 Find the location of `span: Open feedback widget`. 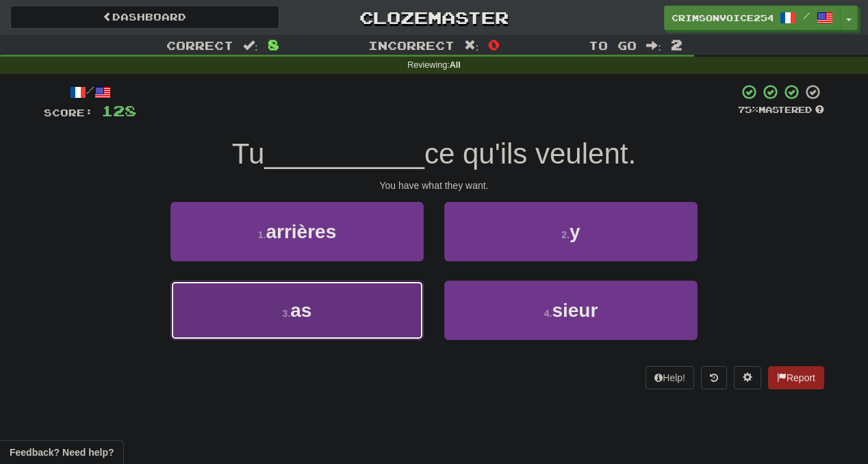

span: Open feedback widget is located at coordinates (61, 452).